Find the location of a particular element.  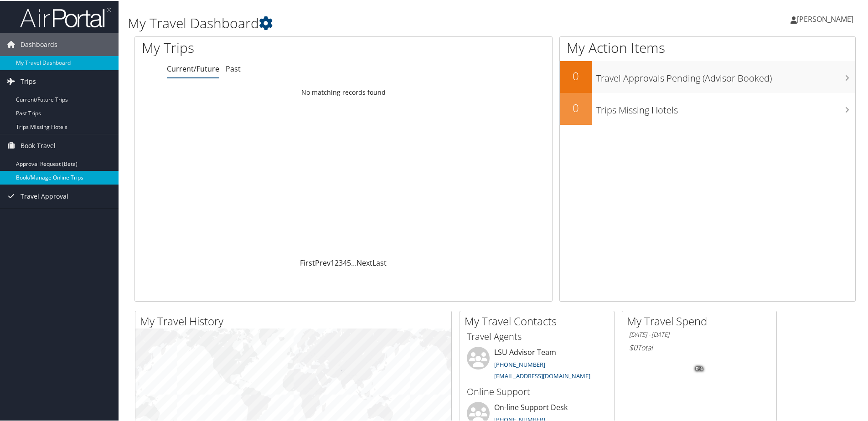

a: 0Travel Approvals Pending (Advisor Booked) is located at coordinates (707, 76).